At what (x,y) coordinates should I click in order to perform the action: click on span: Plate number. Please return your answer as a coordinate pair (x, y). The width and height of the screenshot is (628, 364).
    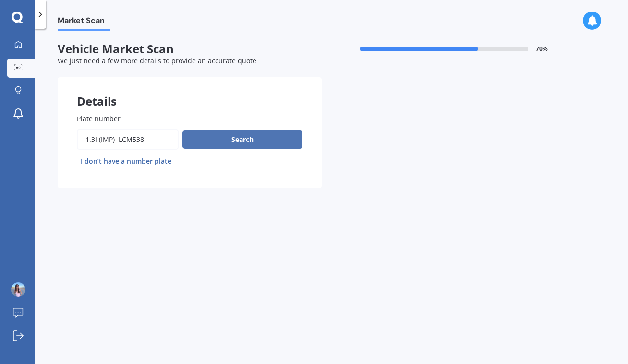
    Looking at the image, I should click on (99, 119).